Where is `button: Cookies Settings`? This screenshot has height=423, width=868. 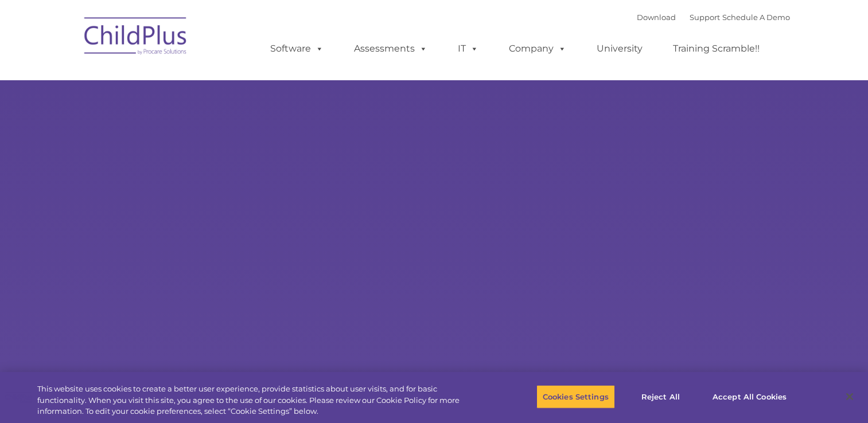
button: Cookies Settings is located at coordinates (576, 397).